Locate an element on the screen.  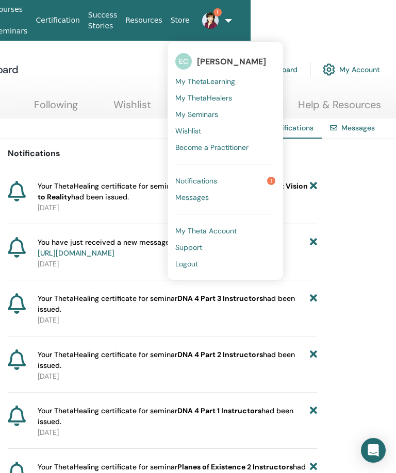
a: My Theta Account is located at coordinates (225, 231).